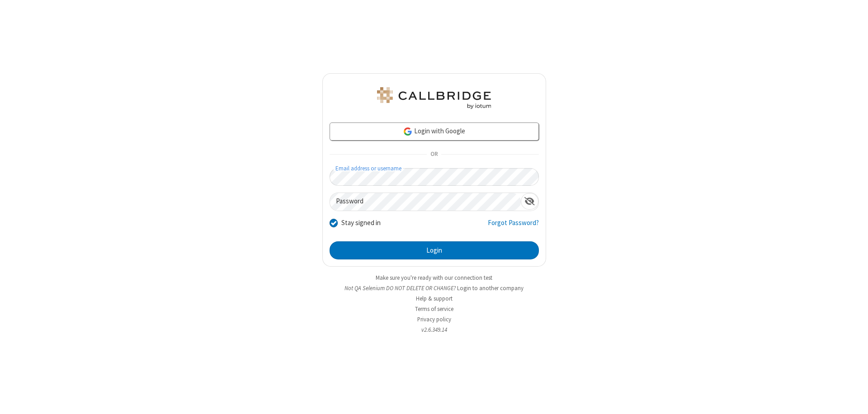  What do you see at coordinates (434, 298) in the screenshot?
I see `a: Help & support` at bounding box center [434, 298].